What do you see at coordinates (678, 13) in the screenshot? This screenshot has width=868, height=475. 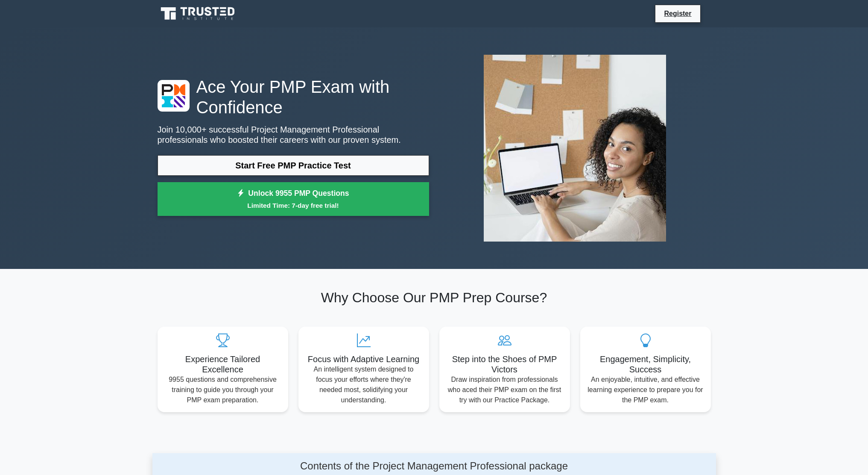 I see `a: Register` at bounding box center [678, 13].